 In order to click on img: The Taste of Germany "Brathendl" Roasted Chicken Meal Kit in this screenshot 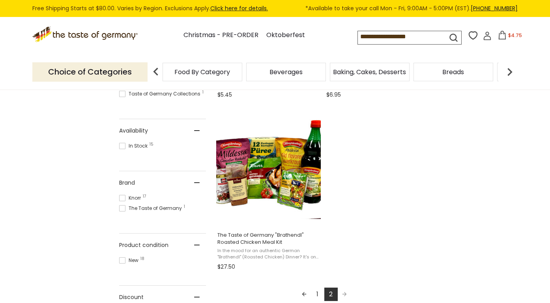, I will do `click(268, 166)`.